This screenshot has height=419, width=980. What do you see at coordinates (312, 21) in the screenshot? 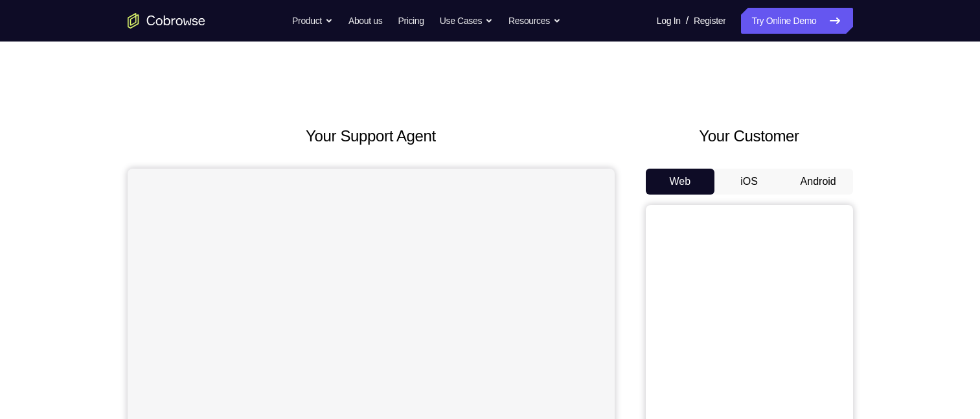
I see `button: Product` at bounding box center [312, 21].